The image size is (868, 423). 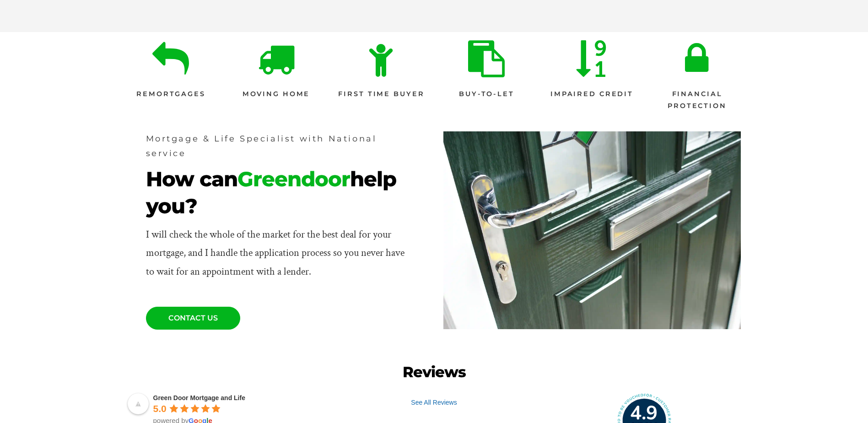 What do you see at coordinates (276, 192) in the screenshot?
I see `span: How can help you?` at bounding box center [276, 192].